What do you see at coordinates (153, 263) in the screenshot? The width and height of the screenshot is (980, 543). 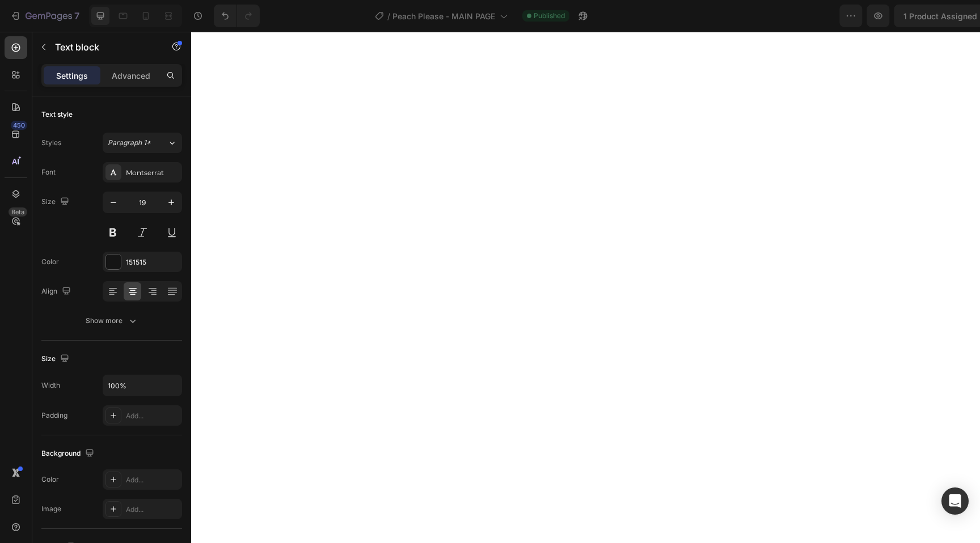 I see `div: 151515` at bounding box center [153, 263].